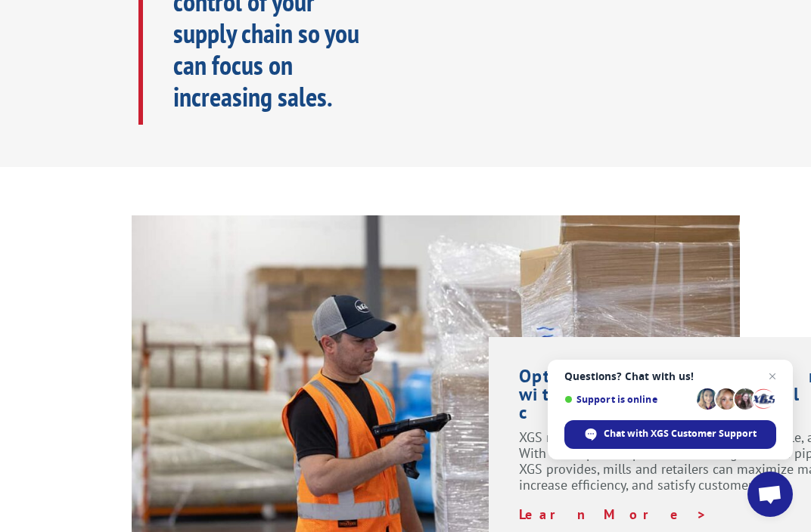 This screenshot has width=811, height=532. Describe the element at coordinates (772, 376) in the screenshot. I see `span: Close chat` at that location.